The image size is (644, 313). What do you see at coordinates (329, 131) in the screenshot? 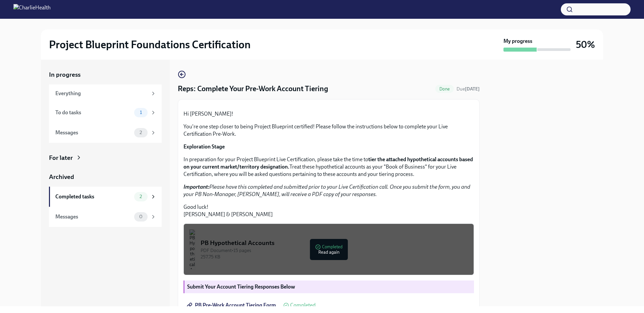
I see `p: You're one step closer to being Project Blueprint certified! Please follow the instructions below...` at bounding box center [329, 131].